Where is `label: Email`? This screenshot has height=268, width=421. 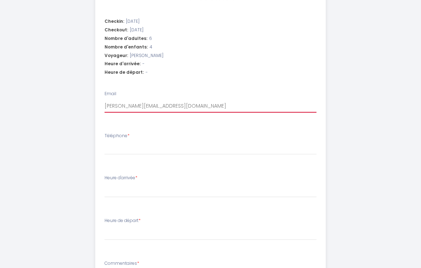
label: Email is located at coordinates (110, 94).